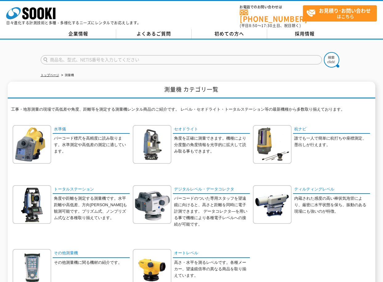 The image size is (383, 282). I want to click on strong: お見積り･お問い合わせ, so click(345, 10).